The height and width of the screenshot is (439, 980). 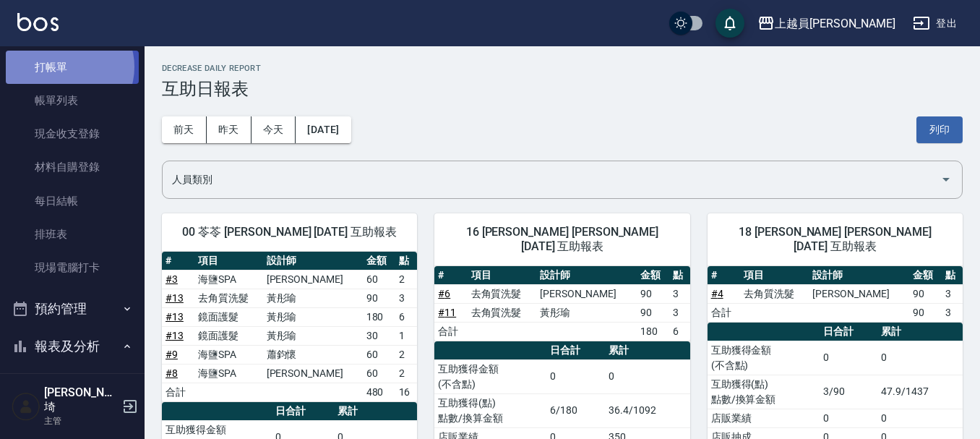 I want to click on a: 現金收支登錄, so click(x=72, y=134).